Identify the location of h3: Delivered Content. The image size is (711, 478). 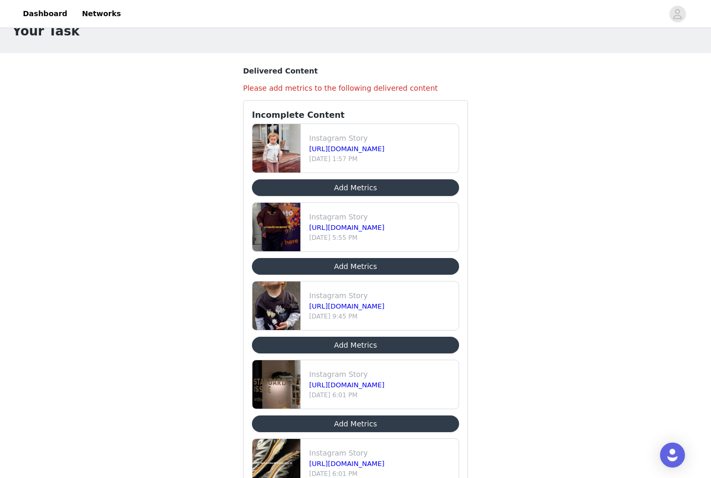
(356, 71).